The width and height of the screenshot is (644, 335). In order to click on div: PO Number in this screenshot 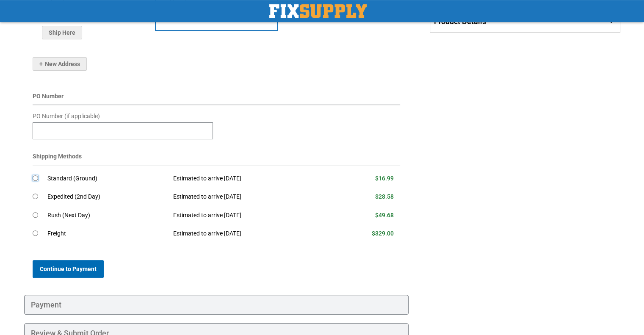, I will do `click(217, 98)`.